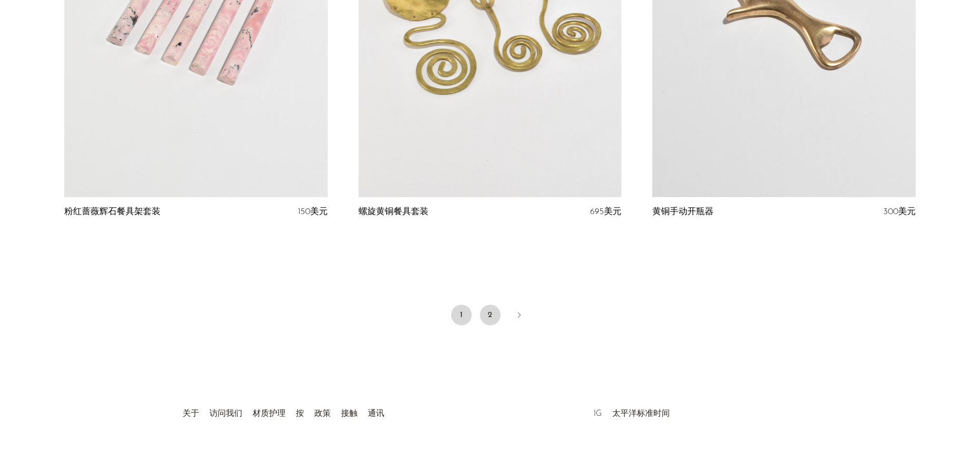 The width and height of the screenshot is (980, 473). What do you see at coordinates (349, 414) in the screenshot?
I see `a: 接触` at bounding box center [349, 414].